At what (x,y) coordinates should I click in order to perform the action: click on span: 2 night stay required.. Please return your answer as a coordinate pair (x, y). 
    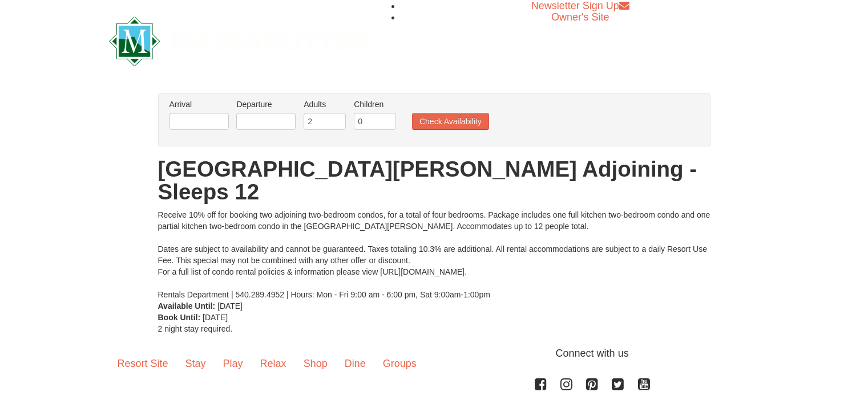
    Looking at the image, I should click on (195, 329).